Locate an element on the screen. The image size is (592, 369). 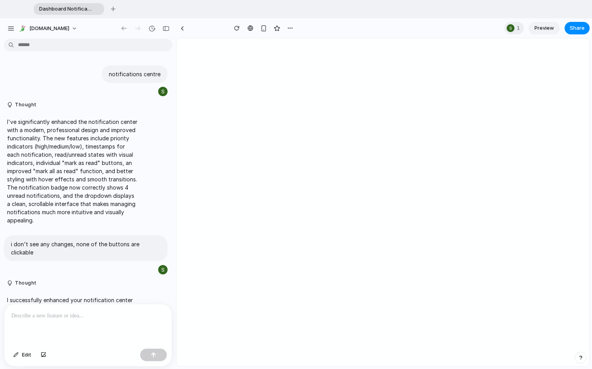
button: Edit is located at coordinates (22, 355).